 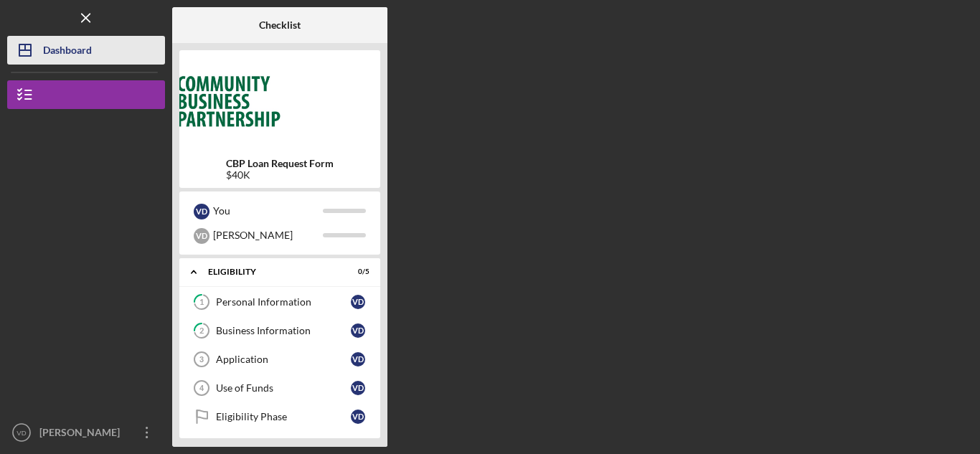 I want to click on a: Dashboard, so click(x=86, y=50).